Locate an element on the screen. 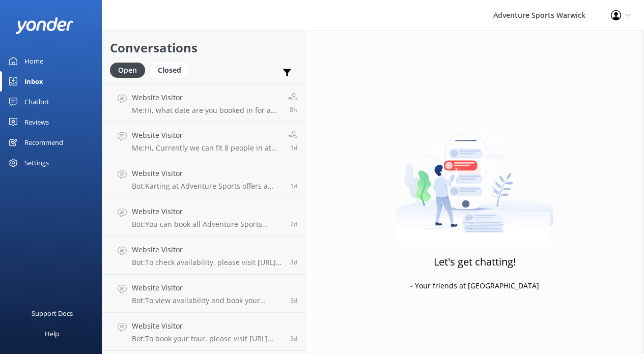 The image size is (644, 354). span: Oct 07 2025 02:19pm (UTC +01:00) Europe/London is located at coordinates (294, 148).